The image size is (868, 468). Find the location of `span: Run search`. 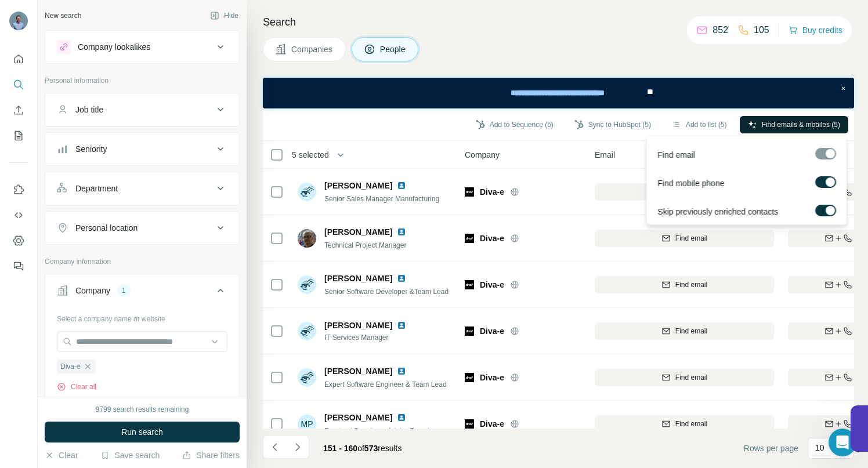

span: Run search is located at coordinates (142, 432).